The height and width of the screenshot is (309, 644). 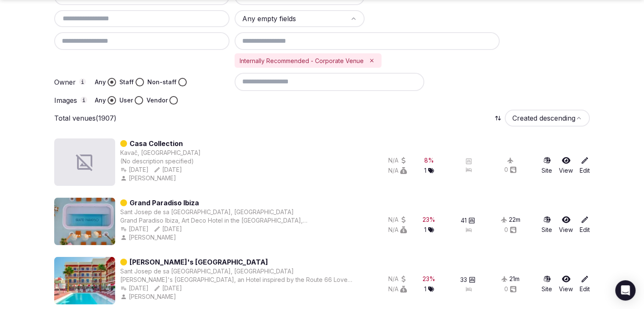 What do you see at coordinates (83, 82) in the screenshot?
I see `button: Owner` at bounding box center [83, 82].